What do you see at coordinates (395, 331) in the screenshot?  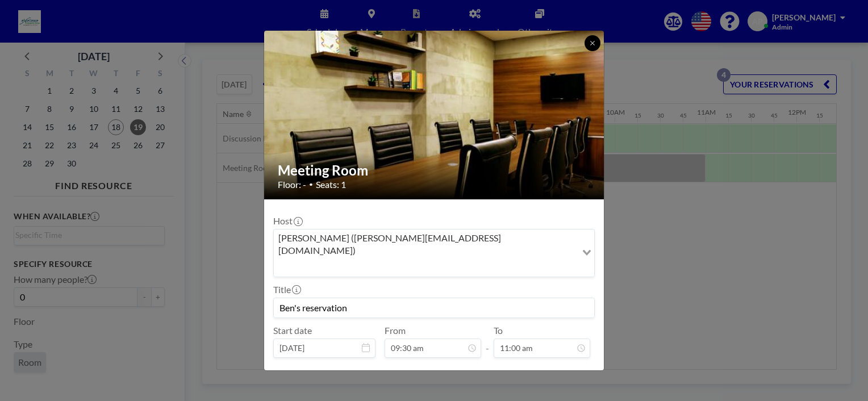 I see `label: From` at bounding box center [395, 331].